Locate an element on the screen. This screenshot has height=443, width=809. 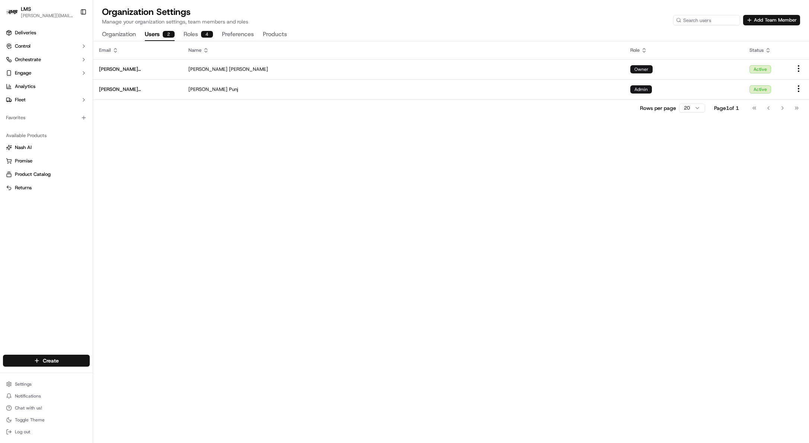
span: Notifications is located at coordinates (28, 396).